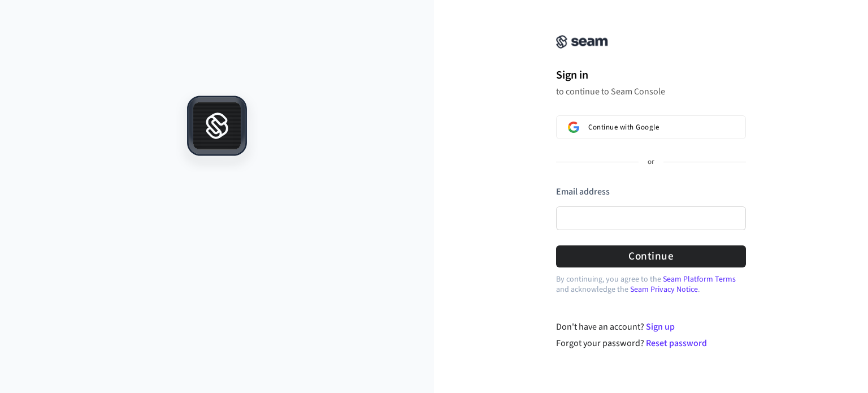 This screenshot has width=868, height=393. I want to click on a: Sign up, so click(660, 327).